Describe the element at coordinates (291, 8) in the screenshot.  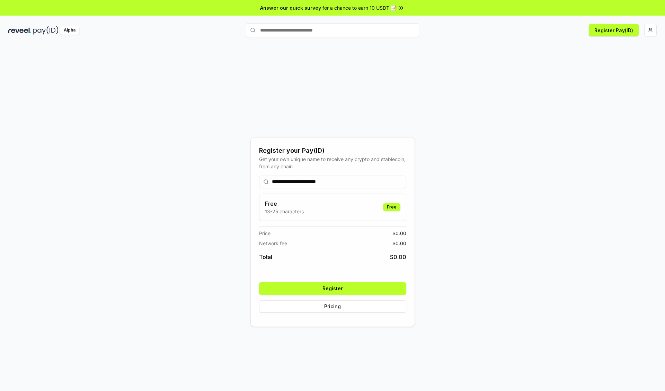
I see `span: Answer our quick survey` at that location.